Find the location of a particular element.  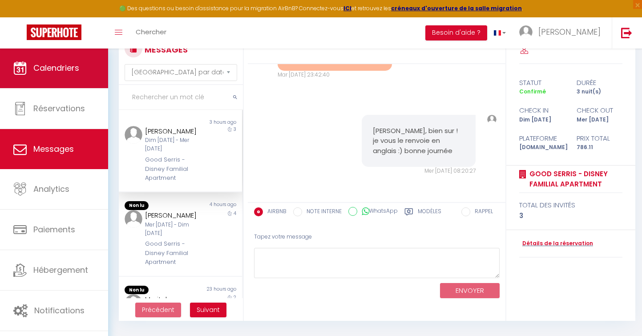

span: Hébergement is located at coordinates (60, 269).